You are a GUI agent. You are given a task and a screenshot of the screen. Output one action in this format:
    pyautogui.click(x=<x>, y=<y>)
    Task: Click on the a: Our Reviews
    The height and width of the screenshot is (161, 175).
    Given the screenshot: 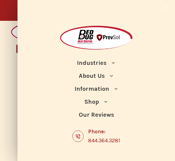 What is the action you would take?
    pyautogui.click(x=96, y=115)
    